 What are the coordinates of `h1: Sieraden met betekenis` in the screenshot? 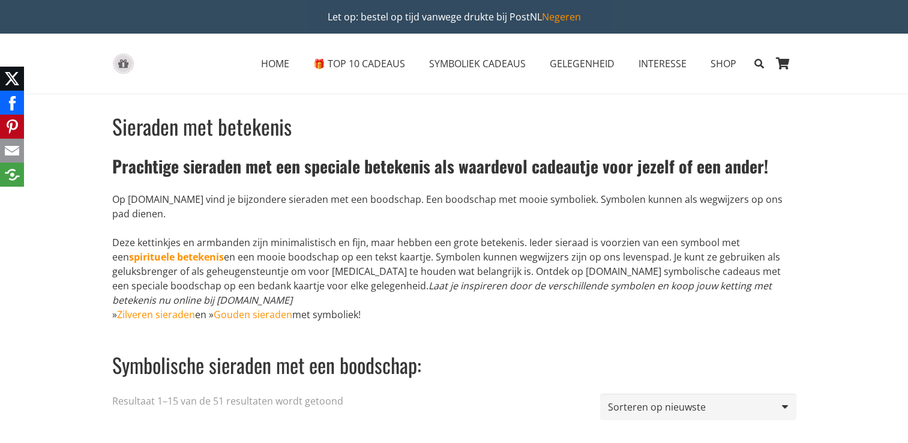 It's located at (450, 126).